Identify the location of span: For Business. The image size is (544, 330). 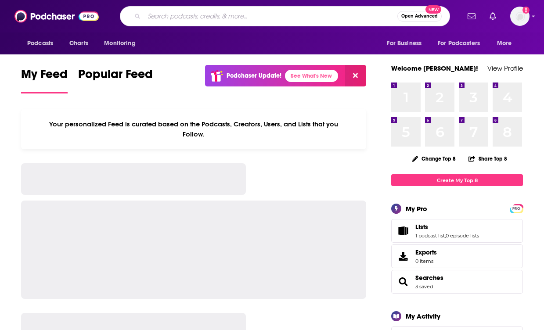
(404, 43).